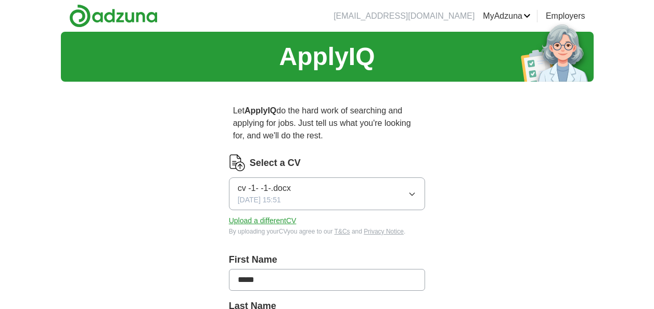 This screenshot has height=309, width=654. I want to click on div: By uploading your CV you agree to our and ., so click(327, 231).